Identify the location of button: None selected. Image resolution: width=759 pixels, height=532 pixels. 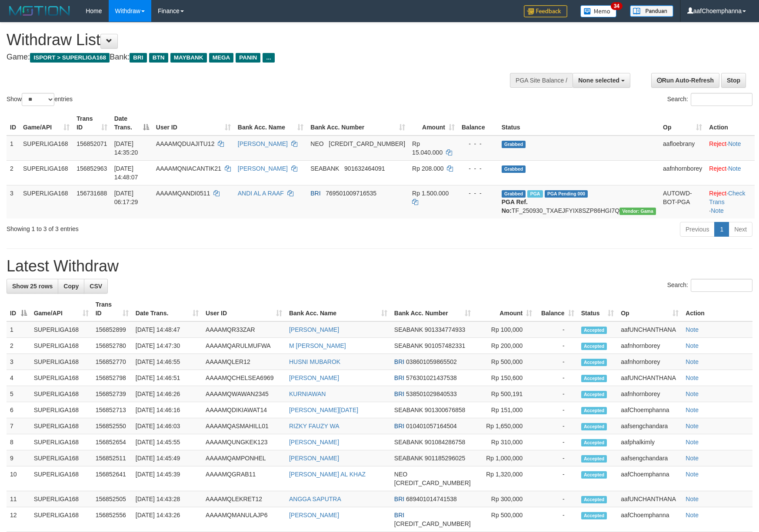
(601, 81).